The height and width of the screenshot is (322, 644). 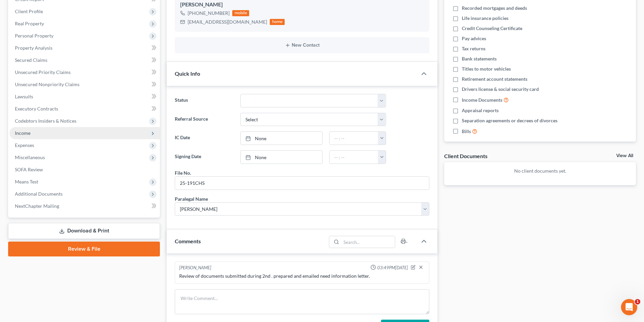 What do you see at coordinates (486, 69) in the screenshot?
I see `span: Titles to motor vehicles` at bounding box center [486, 69].